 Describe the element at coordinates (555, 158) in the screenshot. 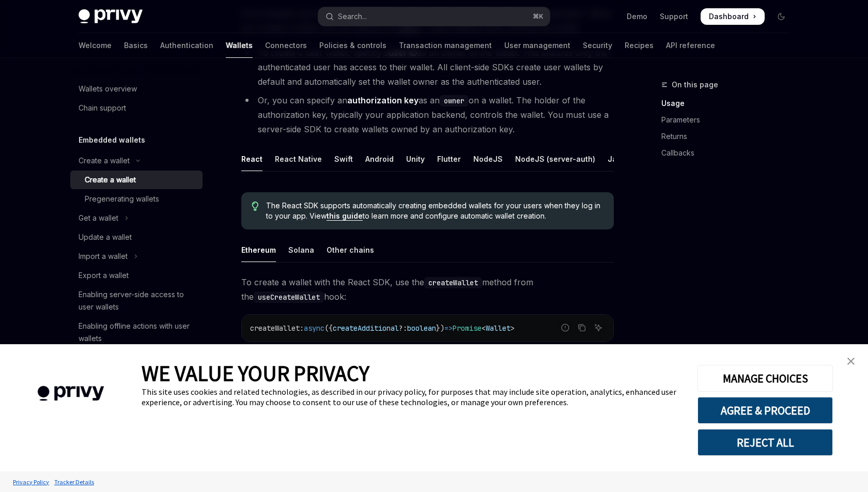

I see `div: NodeJS (server-auth)` at that location.